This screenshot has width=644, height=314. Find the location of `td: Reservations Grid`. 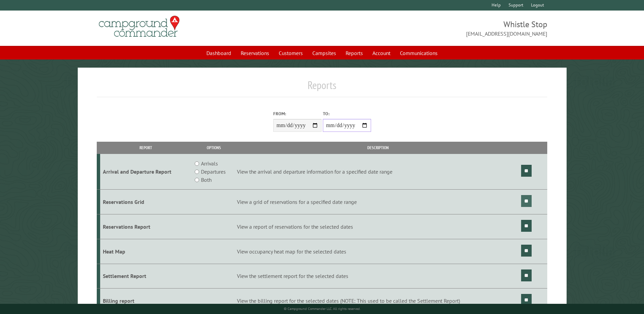

td: Reservations Grid is located at coordinates (145, 201).